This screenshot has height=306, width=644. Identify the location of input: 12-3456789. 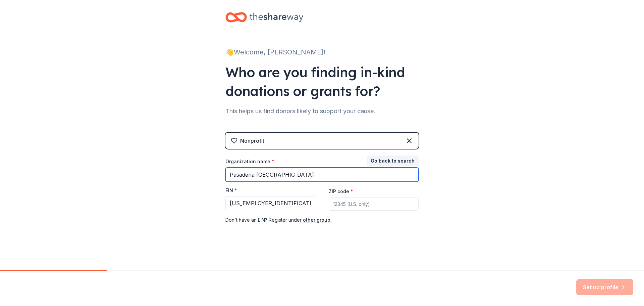
(271, 203).